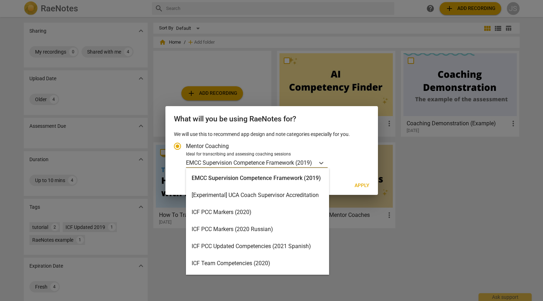 This screenshot has height=301, width=543. What do you see at coordinates (277, 154) in the screenshot?
I see `div: Ideal for transcribing and assessing coaching sessions` at bounding box center [277, 154].